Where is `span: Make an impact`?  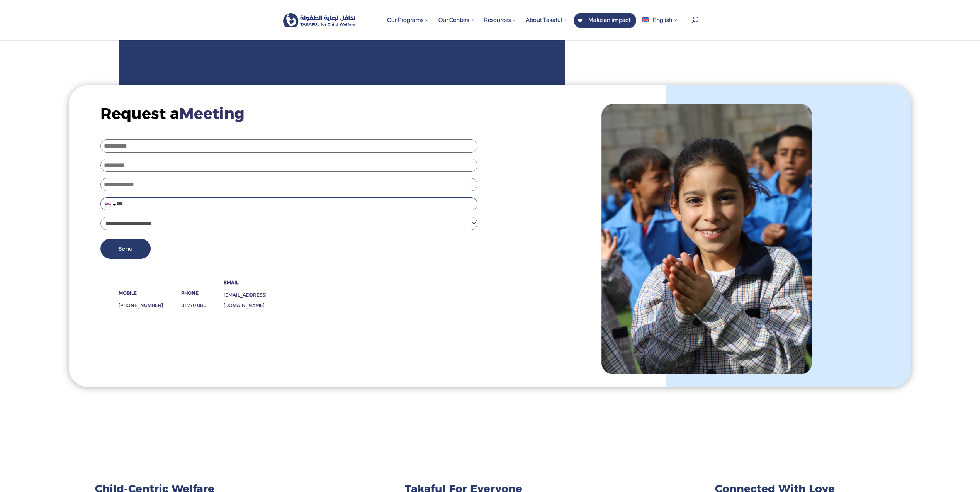 span: Make an impact is located at coordinates (609, 20).